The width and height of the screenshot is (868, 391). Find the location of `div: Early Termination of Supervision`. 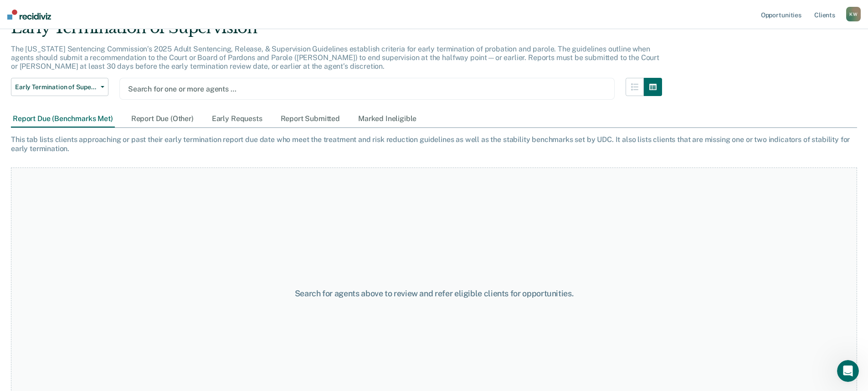

div: Early Termination of Supervision is located at coordinates (337, 32).